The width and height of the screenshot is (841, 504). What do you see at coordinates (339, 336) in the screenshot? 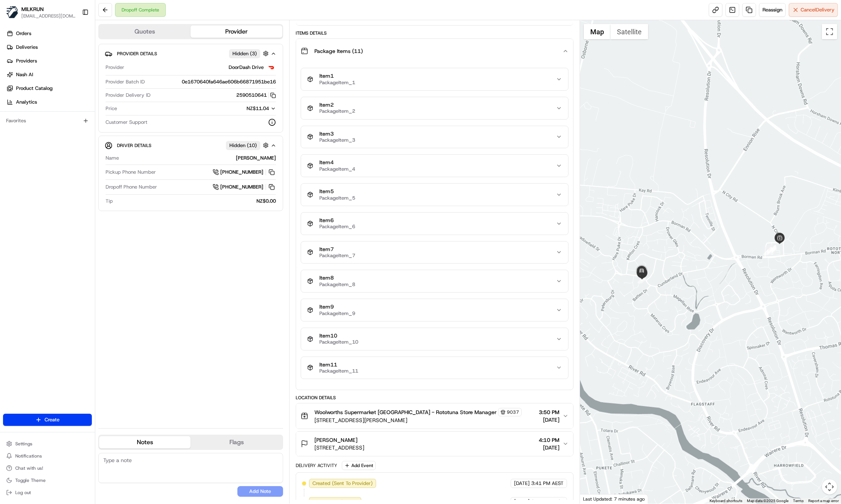
I see `span: Item 10` at bounding box center [339, 336].